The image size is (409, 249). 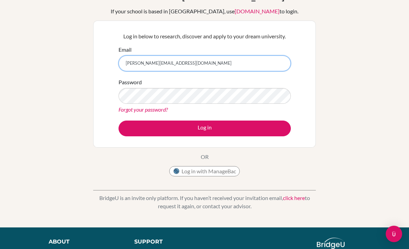 What do you see at coordinates (130, 82) in the screenshot?
I see `label: Password` at bounding box center [130, 82].